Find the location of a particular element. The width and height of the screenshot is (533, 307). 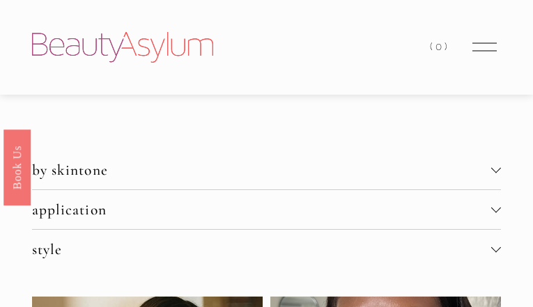

button: style is located at coordinates (266, 249).